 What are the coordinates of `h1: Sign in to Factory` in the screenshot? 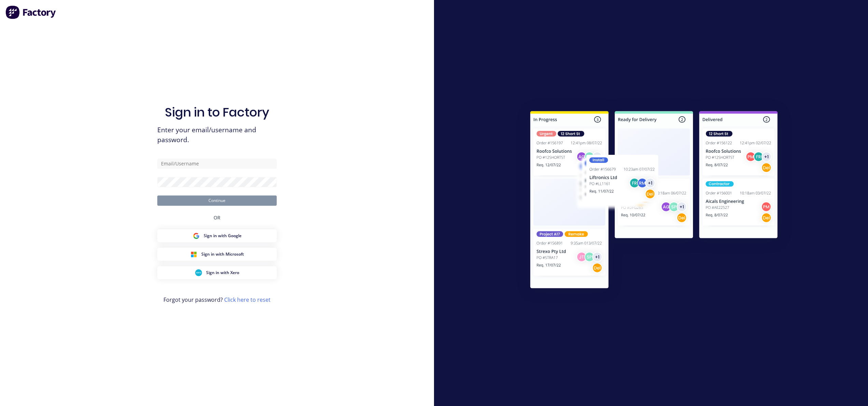 It's located at (217, 113).